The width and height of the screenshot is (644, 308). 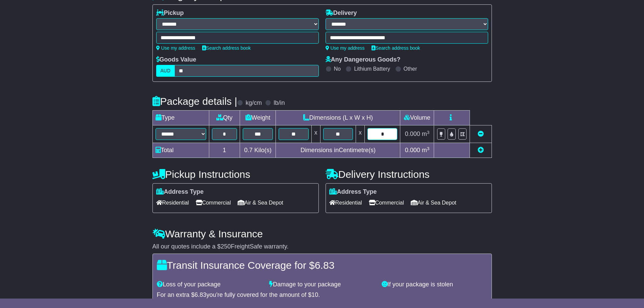 I want to click on h4: Warranty & Insurance, so click(x=322, y=234).